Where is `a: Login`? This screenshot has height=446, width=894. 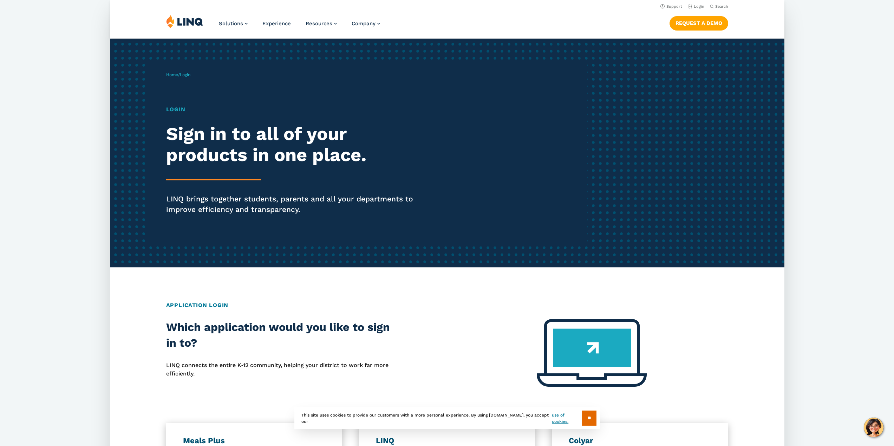 a: Login is located at coordinates (696, 6).